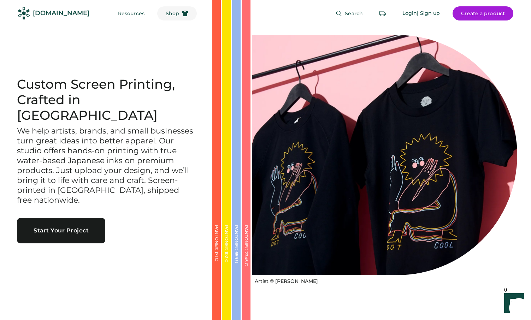 The width and height of the screenshot is (531, 320). I want to click on button: Shop, so click(177, 13).